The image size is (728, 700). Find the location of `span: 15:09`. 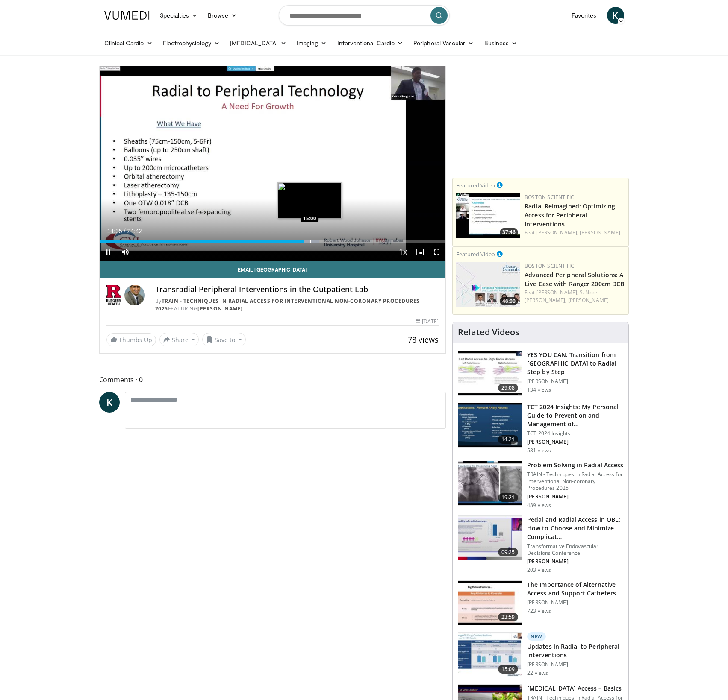

span: 15:09 is located at coordinates (508, 669).